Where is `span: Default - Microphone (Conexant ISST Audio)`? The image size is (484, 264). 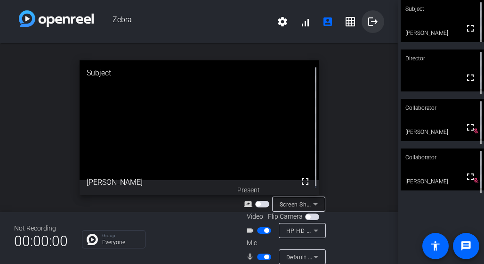 span: Default - Microphone (Conexant ISST Audio) is located at coordinates (347, 257).